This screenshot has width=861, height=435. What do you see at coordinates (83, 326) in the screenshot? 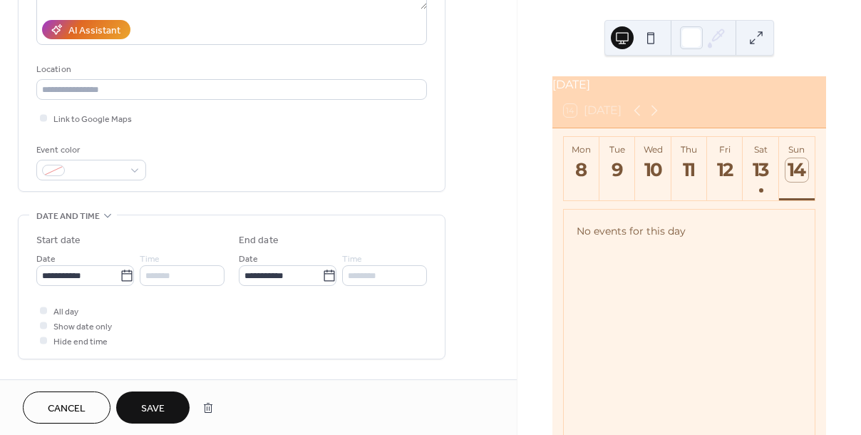
I see `span: Show date only` at bounding box center [83, 326].